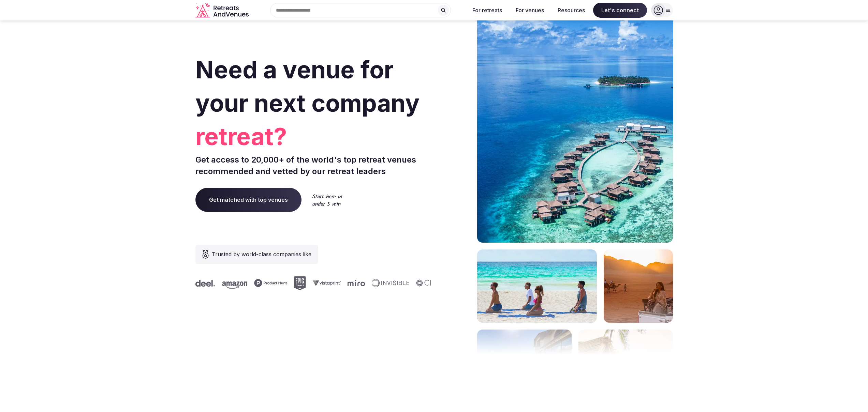 The height and width of the screenshot is (412, 868). I want to click on span: Need a venue for your next company, so click(307, 86).